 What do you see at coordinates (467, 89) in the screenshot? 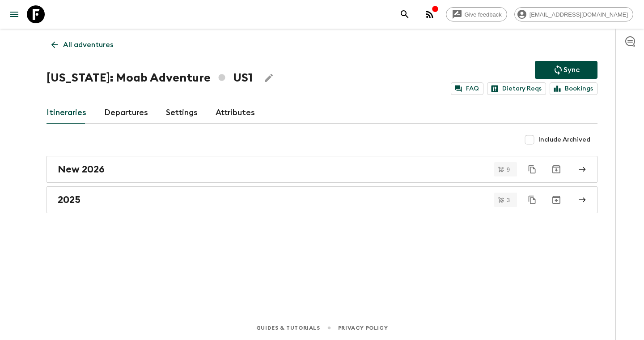
I see `a: FAQ` at bounding box center [467, 89].